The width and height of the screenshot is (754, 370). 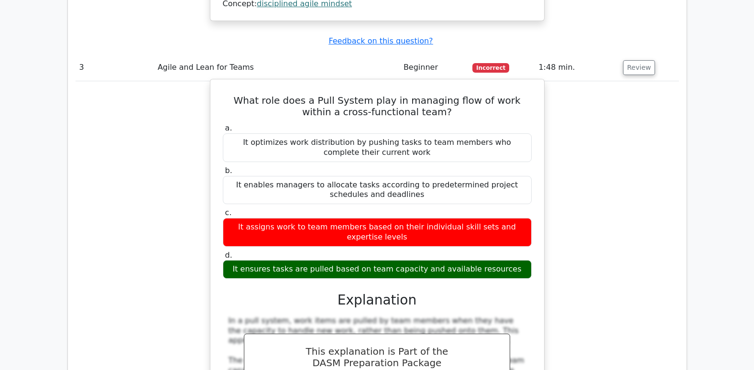 I want to click on span: a., so click(x=228, y=128).